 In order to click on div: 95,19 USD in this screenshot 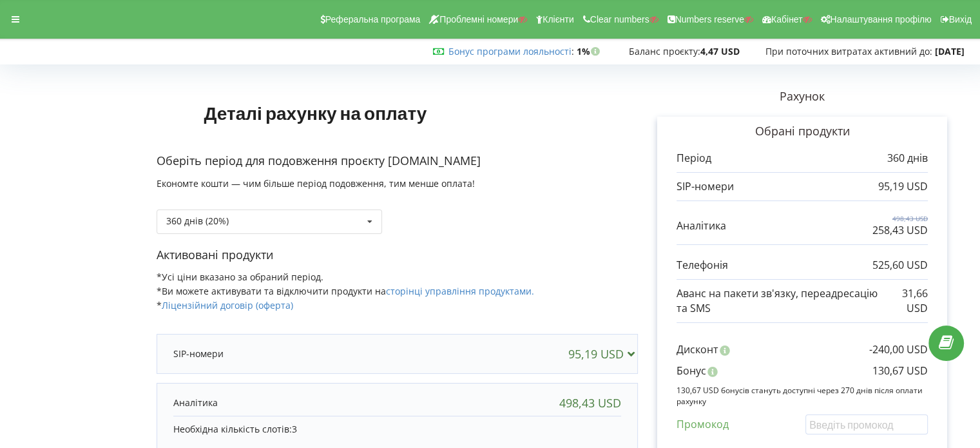, I will do `click(604, 354)`.